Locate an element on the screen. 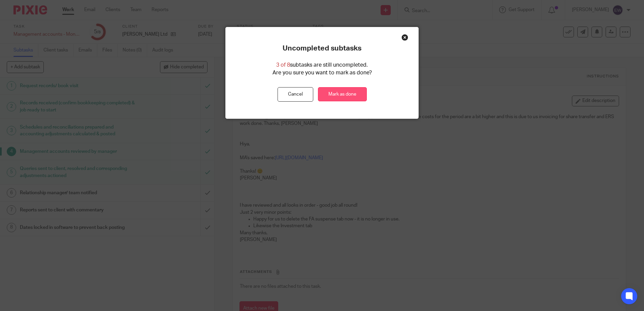 This screenshot has width=644, height=311. span: 3 of 8 is located at coordinates (283, 65).